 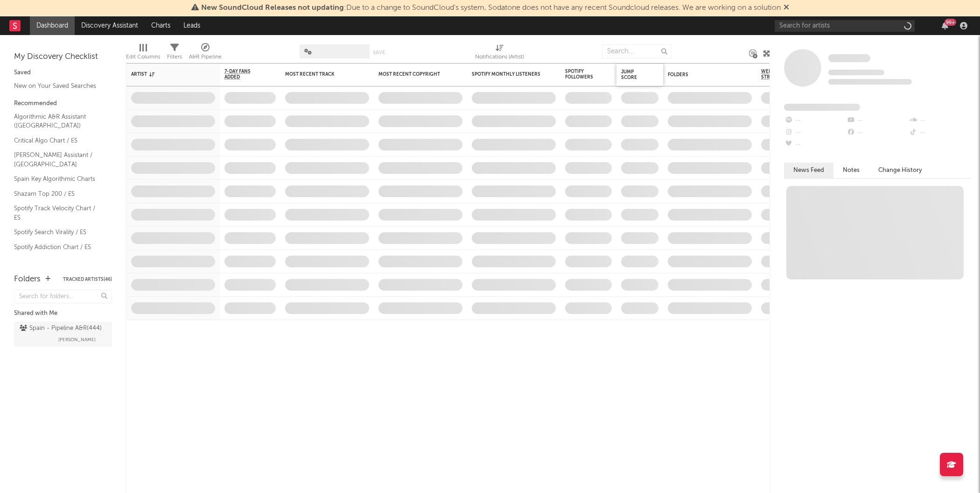 What do you see at coordinates (637, 51) in the screenshot?
I see `input: Search...` at bounding box center [637, 51].